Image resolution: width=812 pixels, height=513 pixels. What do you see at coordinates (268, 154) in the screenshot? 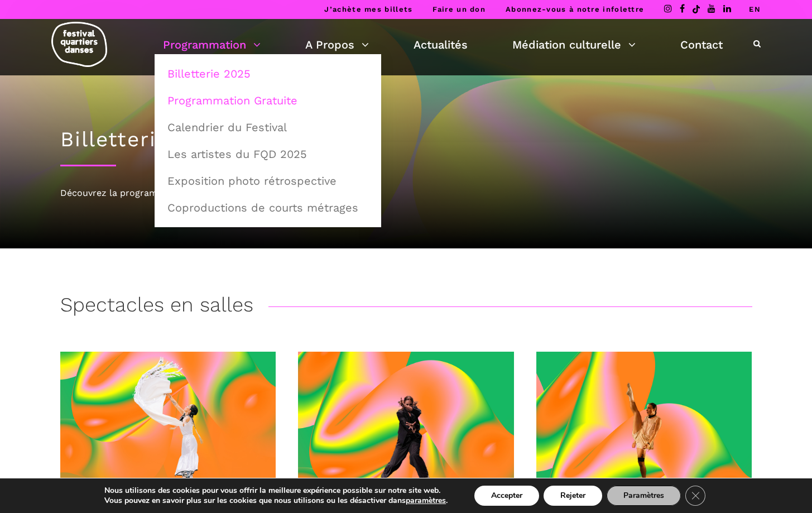
I see `a: Les artistes du FQD 2025` at bounding box center [268, 154].